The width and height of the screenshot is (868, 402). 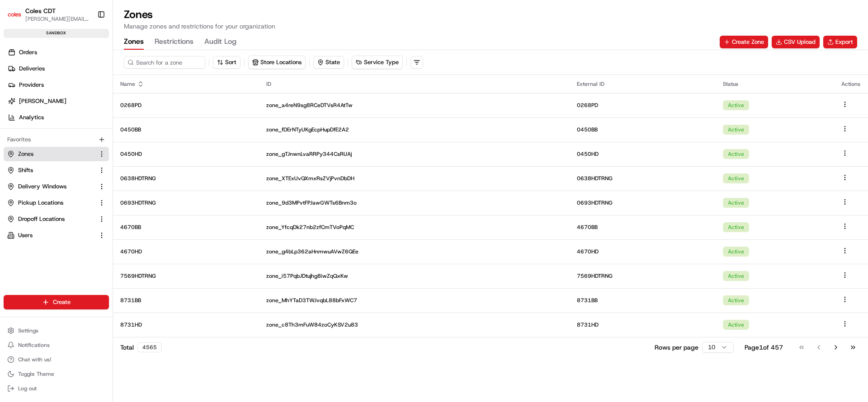 I want to click on input: Clear, so click(x=87, y=63).